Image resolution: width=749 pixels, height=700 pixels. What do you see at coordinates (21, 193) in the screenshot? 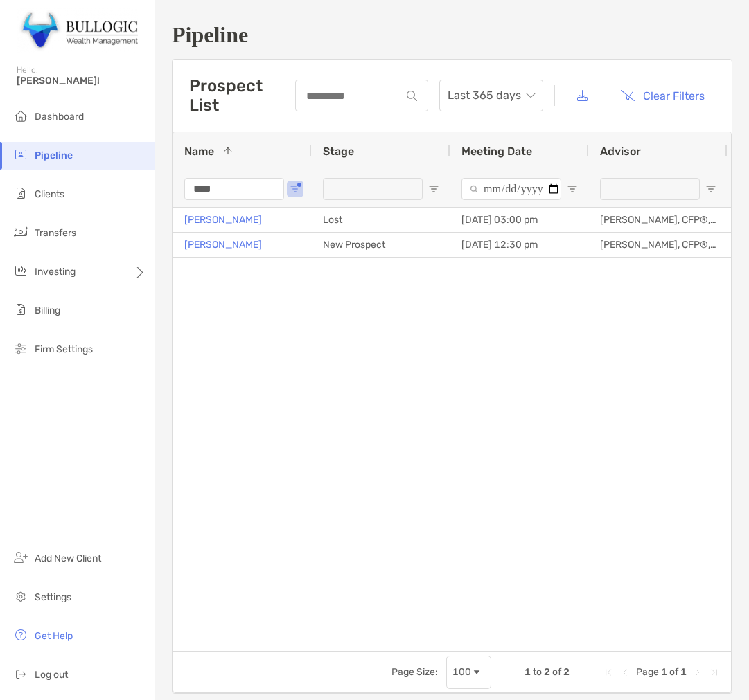
I see `img: clients icon` at bounding box center [21, 193].